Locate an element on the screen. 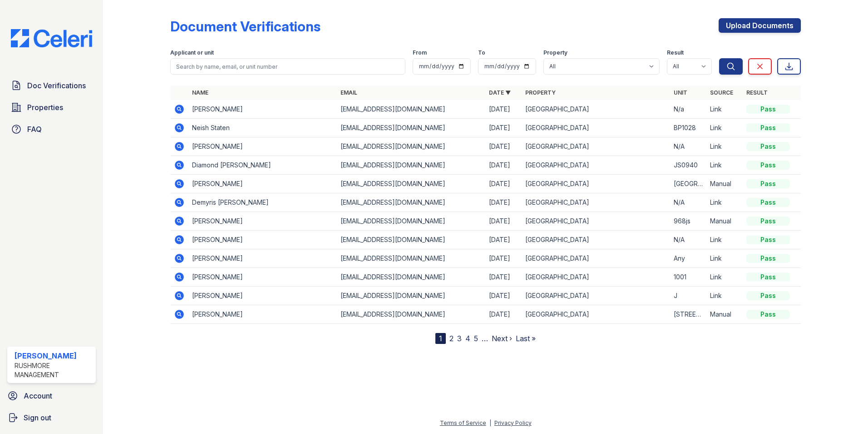 This screenshot has width=868, height=434. a: Account is located at coordinates (51, 396).